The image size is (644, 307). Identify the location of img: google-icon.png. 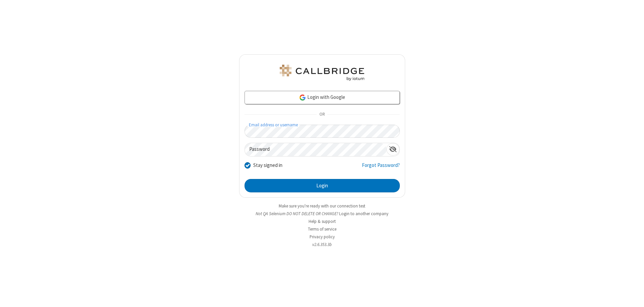
(303, 97).